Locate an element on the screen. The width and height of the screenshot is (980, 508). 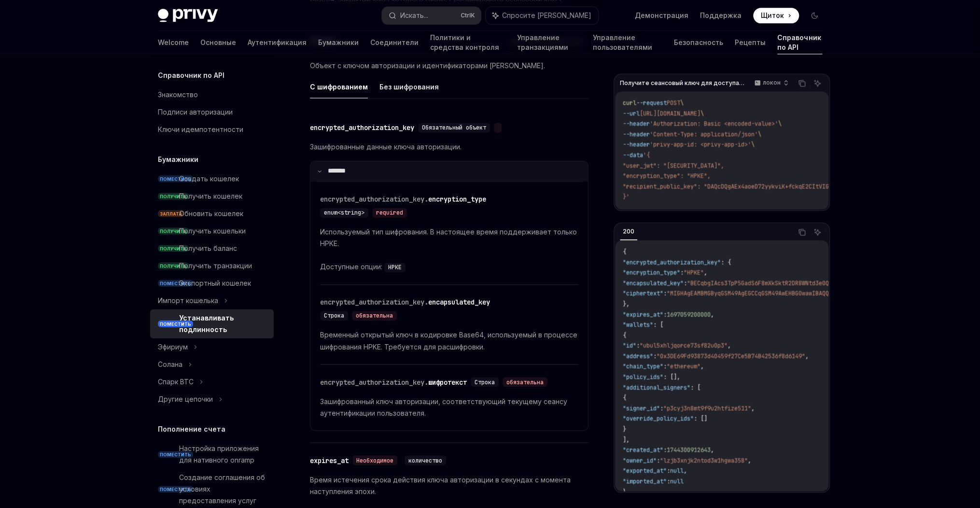
div: encryption_type is located at coordinates (403, 199).